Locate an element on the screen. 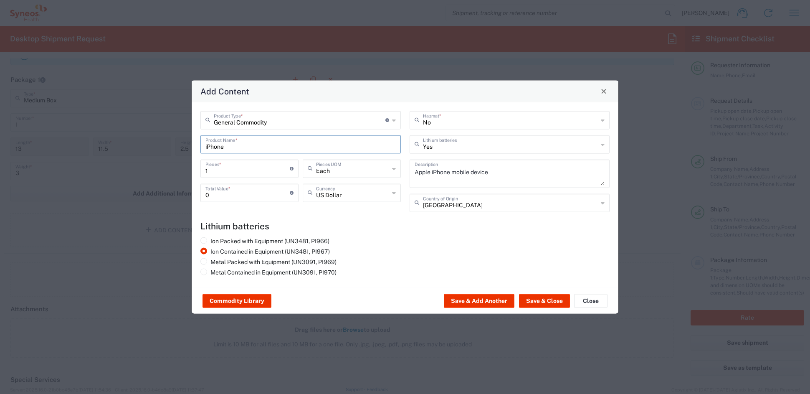 The height and width of the screenshot is (394, 810). h4: Add Content is located at coordinates (225, 91).